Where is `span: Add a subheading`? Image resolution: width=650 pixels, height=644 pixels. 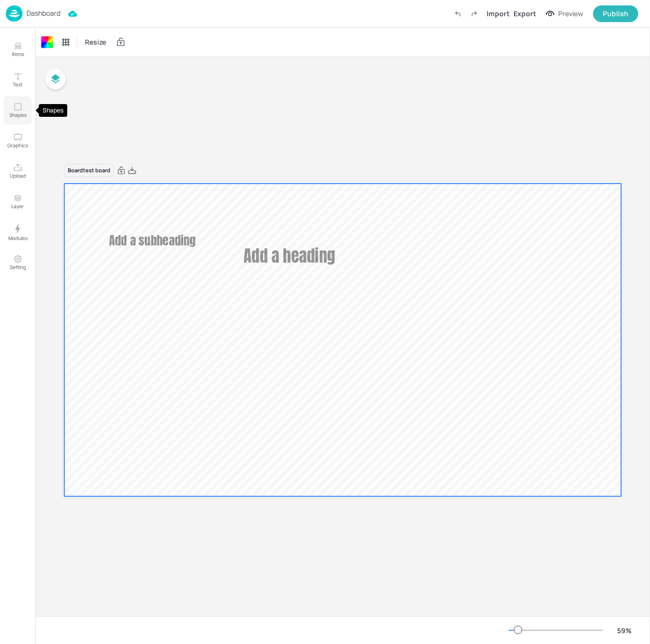
span: Add a subheading is located at coordinates (152, 239).